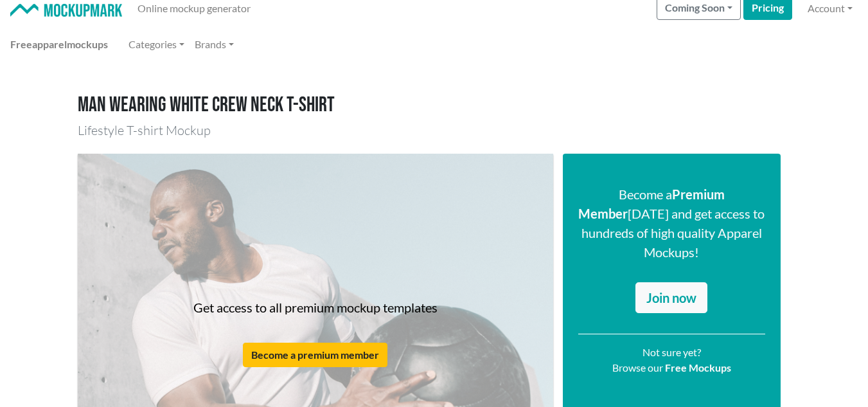 The width and height of the screenshot is (868, 407). What do you see at coordinates (214, 45) in the screenshot?
I see `a: Brands` at bounding box center [214, 45].